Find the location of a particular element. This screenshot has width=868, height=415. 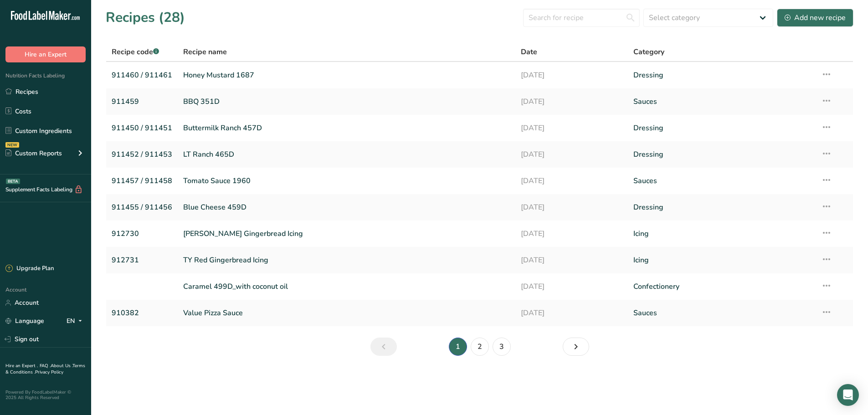

a: 911450 / 911451 is located at coordinates (142, 128).